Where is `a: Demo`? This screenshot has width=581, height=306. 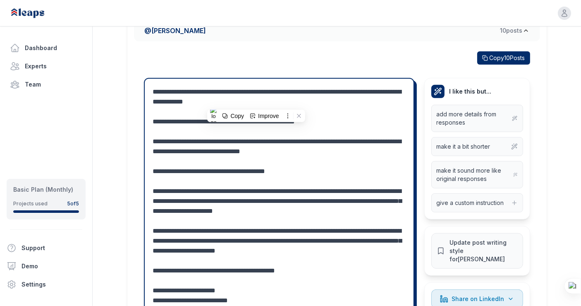
a: Demo is located at coordinates (46, 266).